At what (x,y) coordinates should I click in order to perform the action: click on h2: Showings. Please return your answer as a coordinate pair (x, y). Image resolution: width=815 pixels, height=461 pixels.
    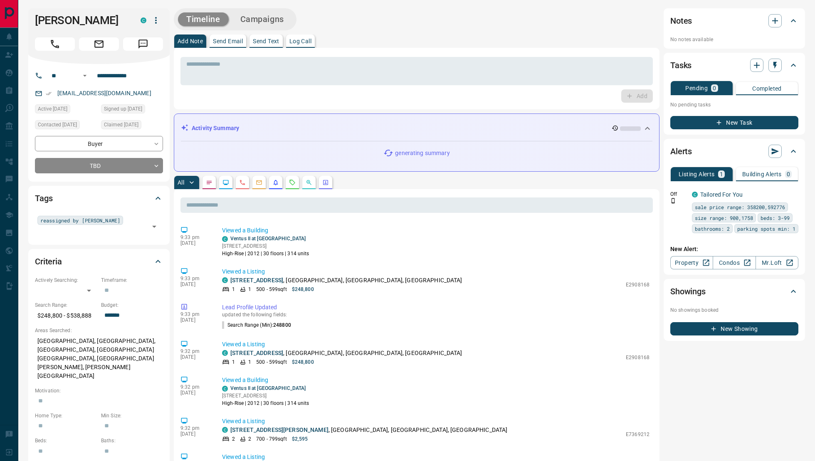
    Looking at the image, I should click on (688, 292).